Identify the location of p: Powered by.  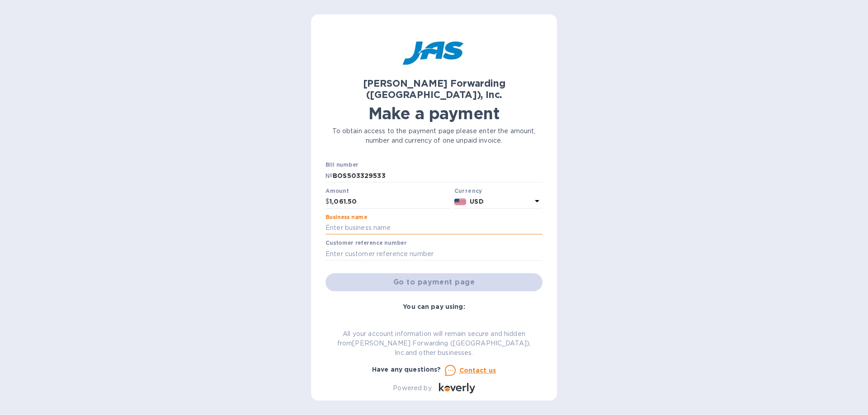
(412, 388).